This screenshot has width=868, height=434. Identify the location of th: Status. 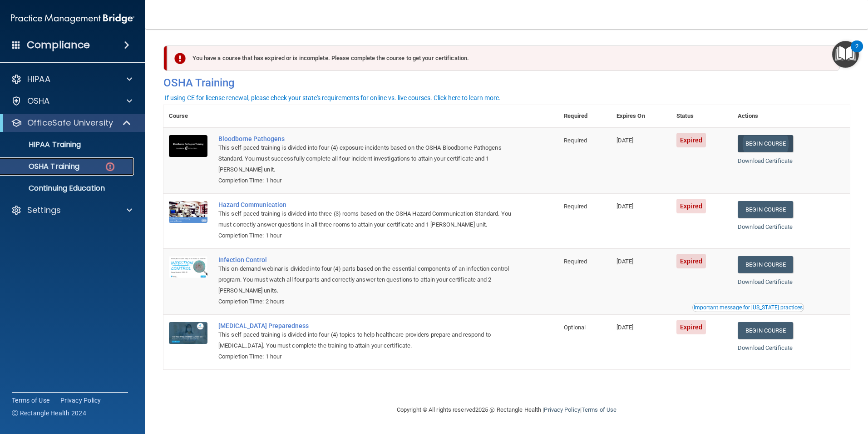
(701, 116).